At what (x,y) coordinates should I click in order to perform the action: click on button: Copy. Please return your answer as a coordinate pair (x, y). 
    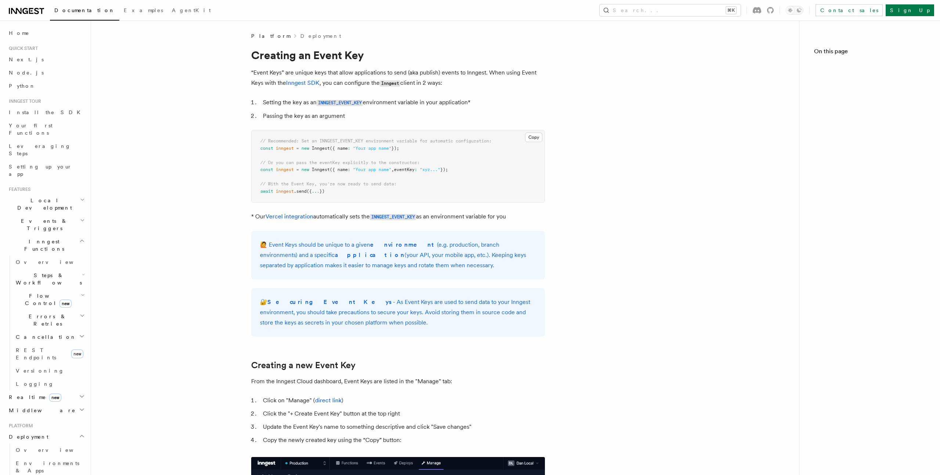
    Looking at the image, I should click on (533, 137).